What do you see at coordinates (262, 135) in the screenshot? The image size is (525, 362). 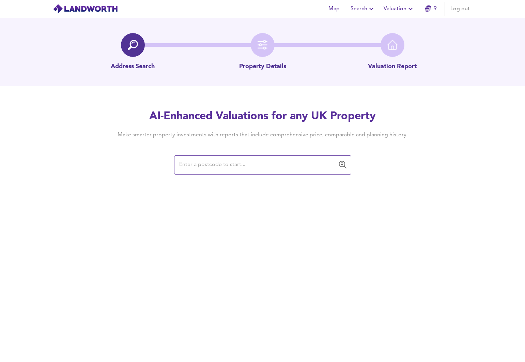 I see `h4: Make smarter property investments with reports that include comprehensive price, comparable and p...` at bounding box center [262, 135].